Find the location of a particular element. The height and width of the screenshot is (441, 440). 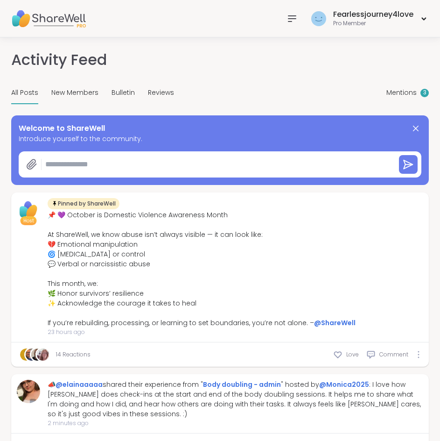

img: ShareWell is located at coordinates (28, 210).